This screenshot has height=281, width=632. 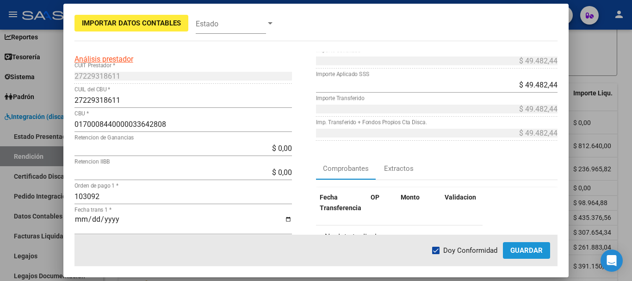 I want to click on datatable-header-cell: Monto, so click(x=419, y=203).